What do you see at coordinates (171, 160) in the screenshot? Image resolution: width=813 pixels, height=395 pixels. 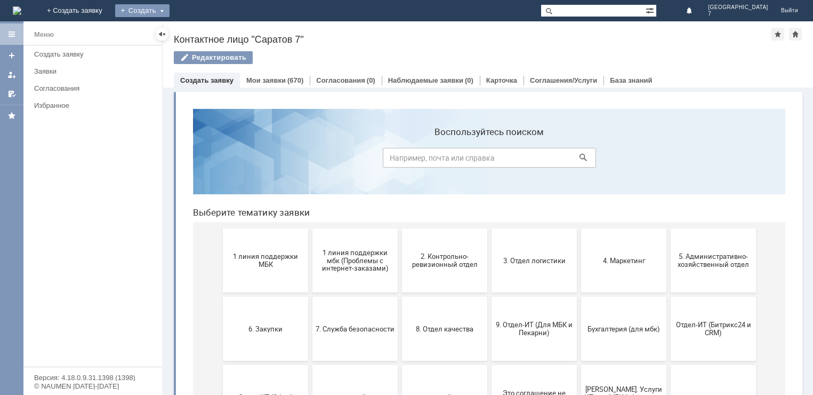 I see `button: 1 линия поддержки мбк (Проблемы с интернет-заказами)` at bounding box center [171, 160].